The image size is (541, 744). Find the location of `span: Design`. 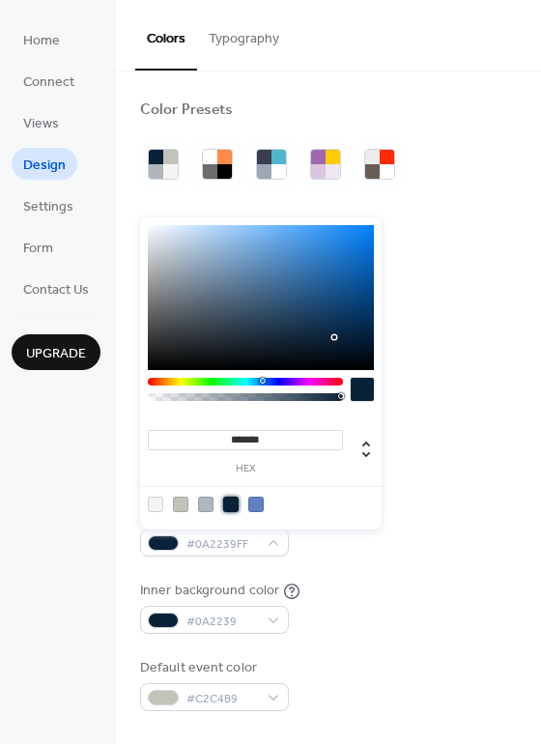

span: Design is located at coordinates (44, 165).